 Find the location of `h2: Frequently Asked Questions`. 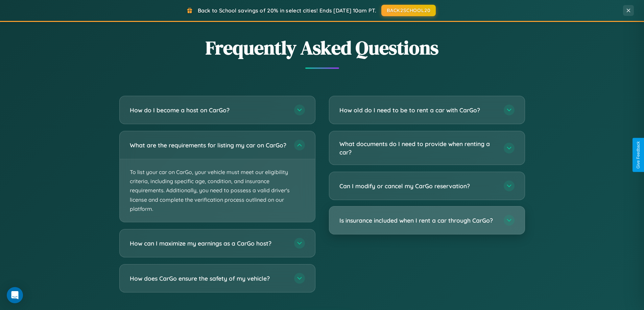

h2: Frequently Asked Questions is located at coordinates (322, 47).